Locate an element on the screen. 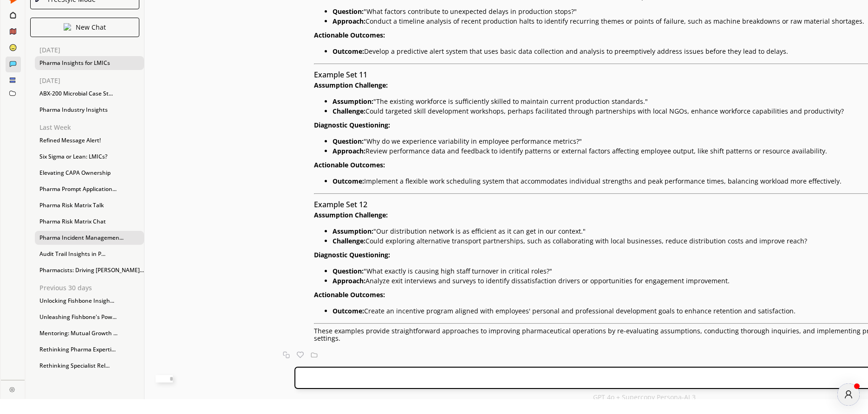 This screenshot has height=414, width=868. p: New Chat is located at coordinates (91, 28).